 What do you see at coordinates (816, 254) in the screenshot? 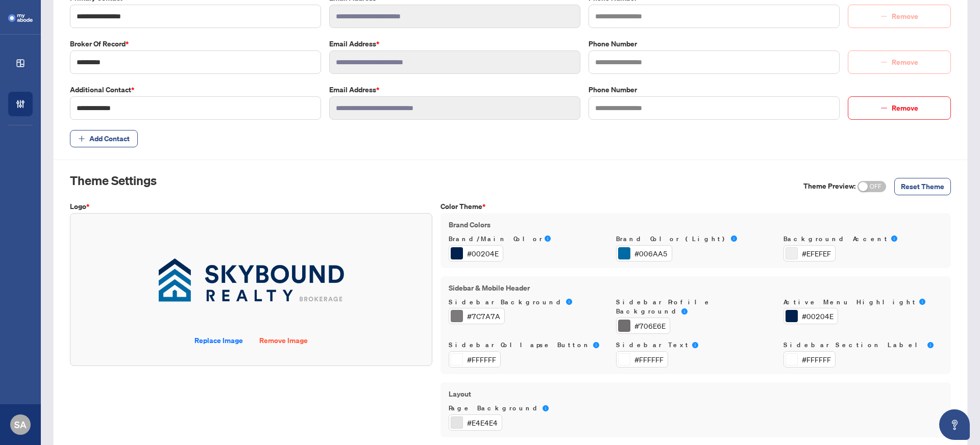
I see `div: #EFEFEF` at bounding box center [816, 254].